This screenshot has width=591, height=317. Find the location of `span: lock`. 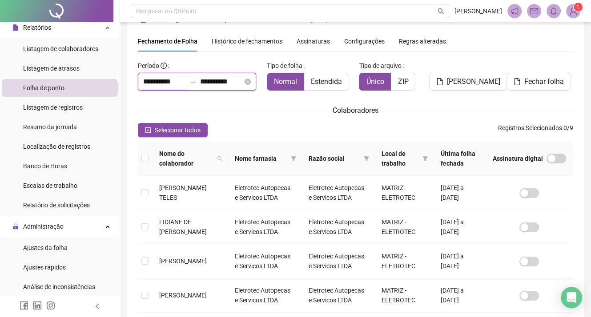

span: lock is located at coordinates (16, 227).